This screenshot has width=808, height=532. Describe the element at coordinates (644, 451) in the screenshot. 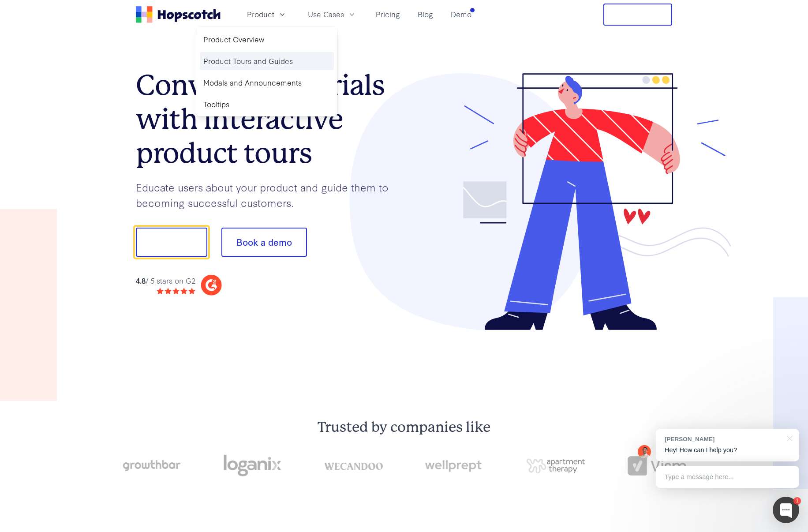

I see `img: Mark Spera` at that location.